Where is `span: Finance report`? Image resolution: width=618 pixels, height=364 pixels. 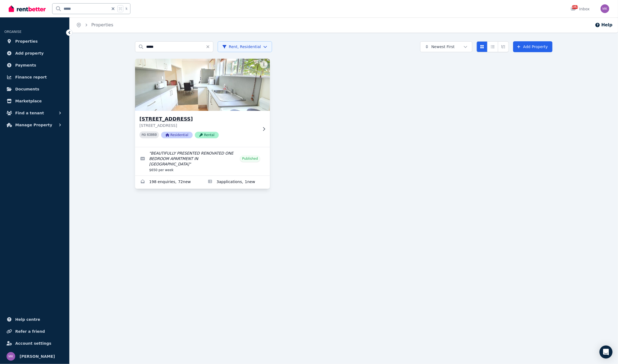
span: Finance report is located at coordinates (31, 77).